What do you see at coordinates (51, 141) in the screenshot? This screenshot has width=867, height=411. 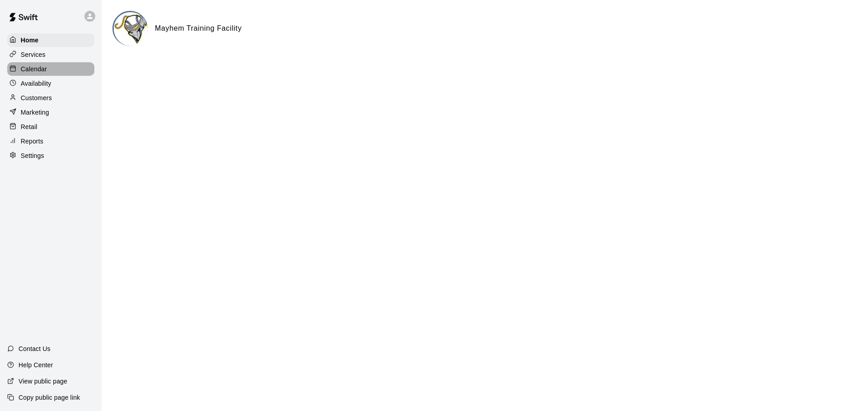 I see `div: Reports` at bounding box center [51, 141].